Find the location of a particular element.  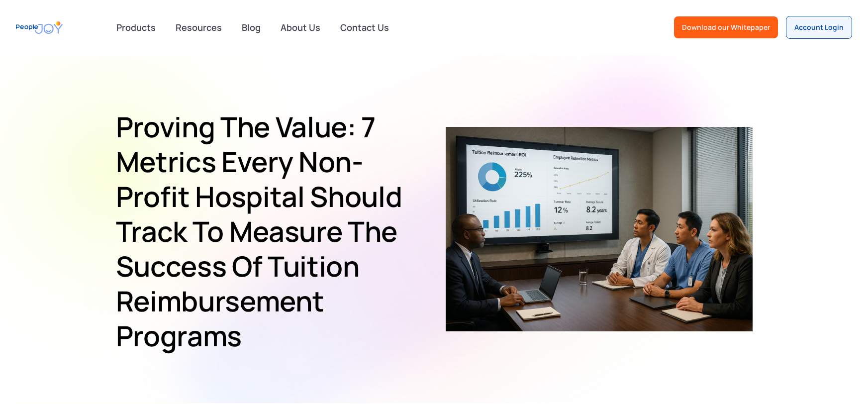

a: home is located at coordinates (39, 27).